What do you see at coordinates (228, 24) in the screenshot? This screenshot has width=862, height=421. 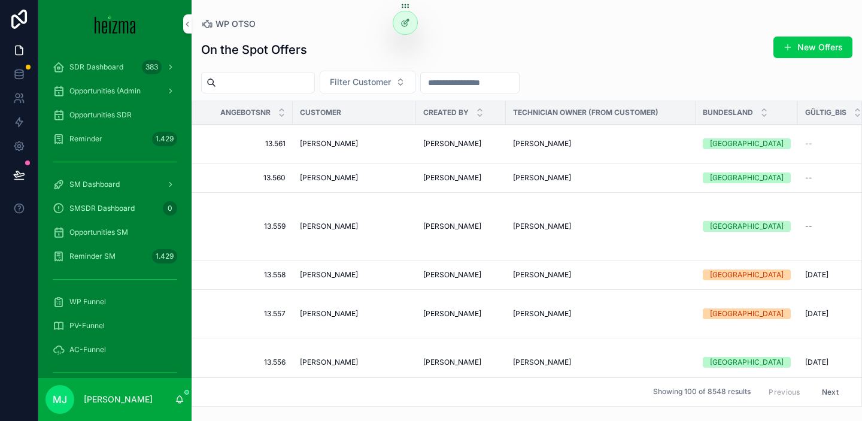 I see `a: WP OTSO` at bounding box center [228, 24].